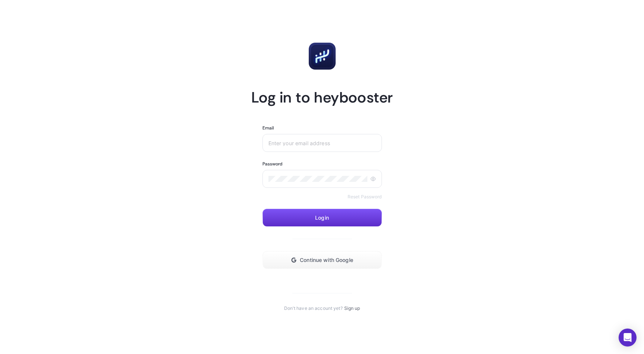 The height and width of the screenshot is (354, 644). I want to click on h1: Log in to heybooster, so click(322, 97).